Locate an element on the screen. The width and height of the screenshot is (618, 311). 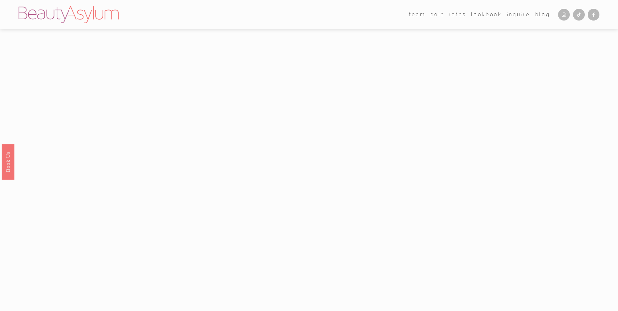
a: Inquire is located at coordinates (518, 14).